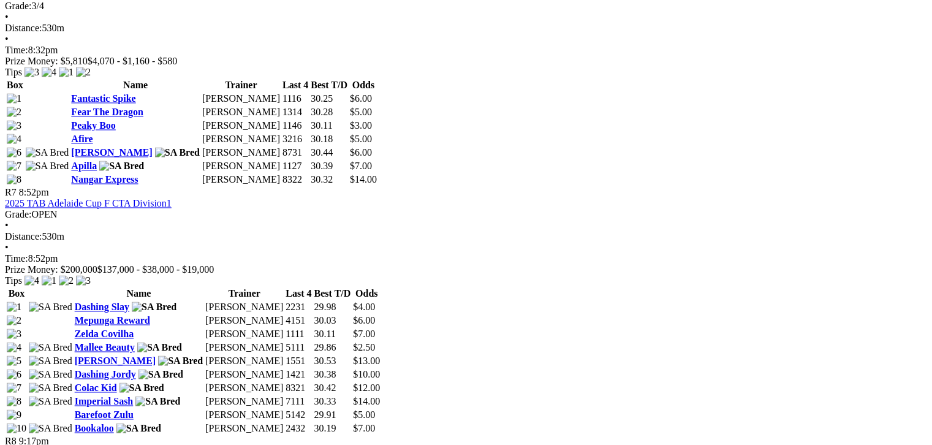 This screenshot has height=445, width=932. I want to click on img: 7, so click(14, 388).